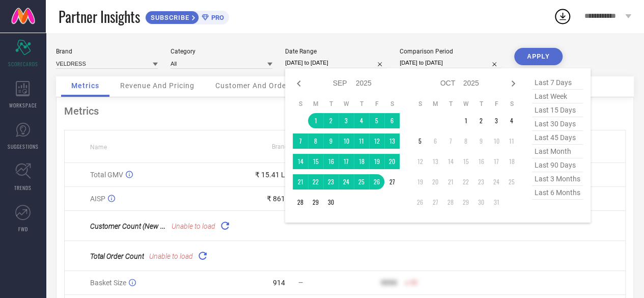  I want to click on input: Select comparison period, so click(450, 63).